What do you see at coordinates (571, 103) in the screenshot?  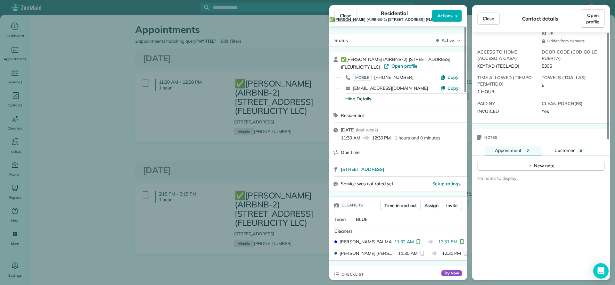 I see `span: CLEAN PORCH(ES)` at bounding box center [571, 103].